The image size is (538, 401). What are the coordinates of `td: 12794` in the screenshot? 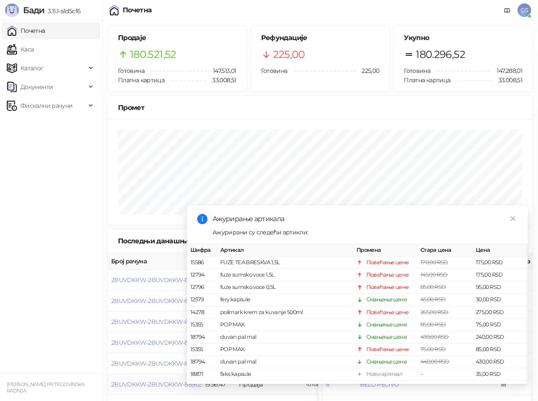 It's located at (202, 275).